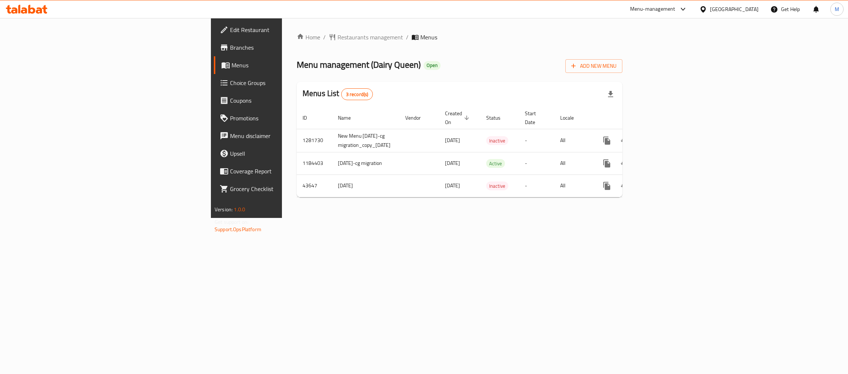  What do you see at coordinates (594, 66) in the screenshot?
I see `span: Add New Menu` at bounding box center [594, 66].